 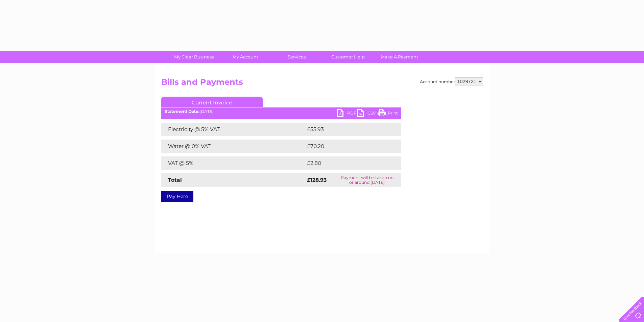 What do you see at coordinates (174, 180) in the screenshot?
I see `strong: Total` at bounding box center [174, 180].